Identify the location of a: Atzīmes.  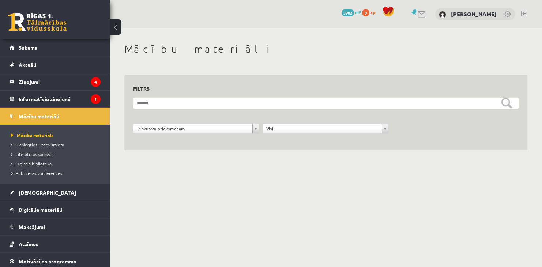
(55, 244).